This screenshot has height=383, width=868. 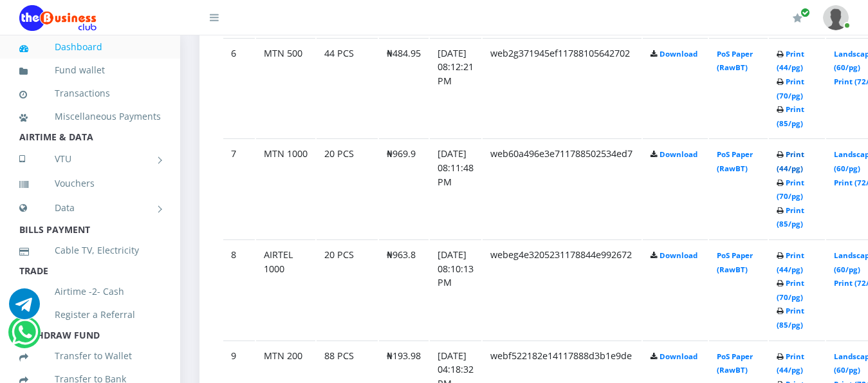 I want to click on td: ₦963.8, so click(x=404, y=289).